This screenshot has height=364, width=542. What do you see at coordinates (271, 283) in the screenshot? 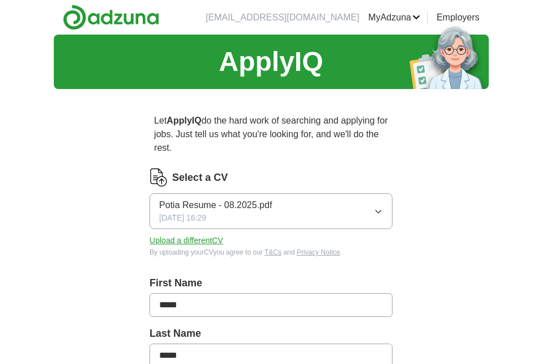
I see `label: First Name` at bounding box center [271, 283].